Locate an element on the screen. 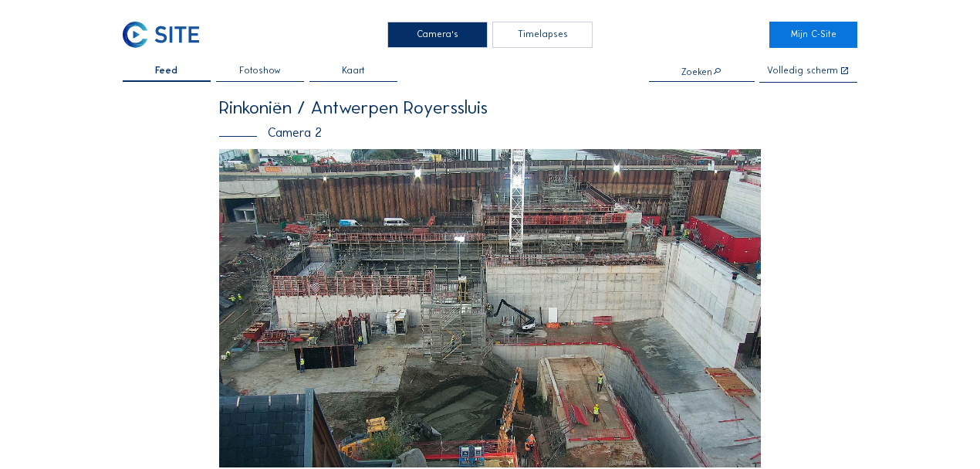 Image resolution: width=980 pixels, height=469 pixels. span: Fotoshow is located at coordinates (260, 71).